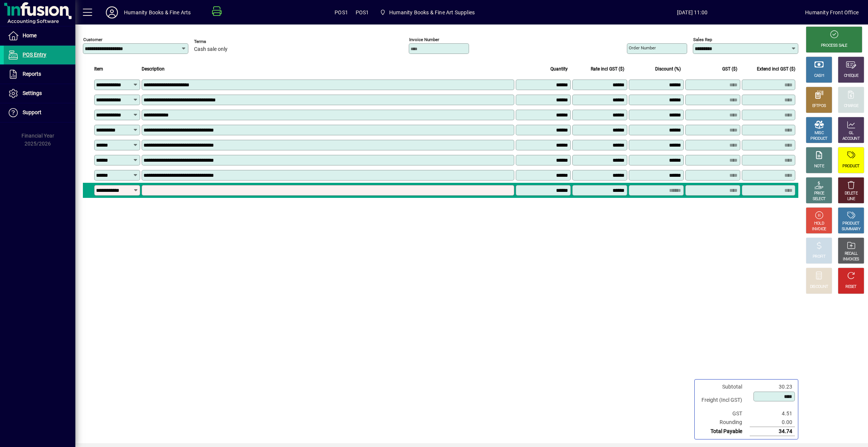 This screenshot has width=868, height=447. What do you see at coordinates (153, 69) in the screenshot?
I see `span: Description` at bounding box center [153, 69].